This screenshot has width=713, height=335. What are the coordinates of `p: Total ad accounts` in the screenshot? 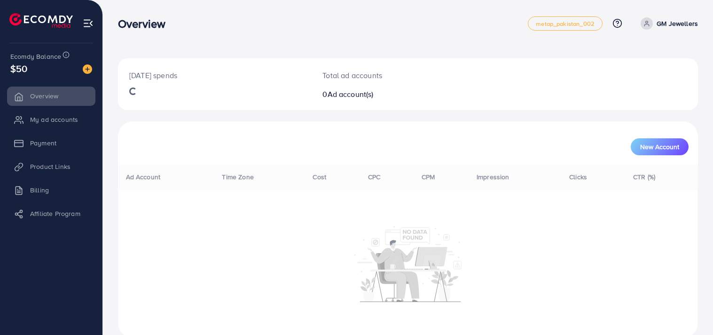 It's located at (384, 75).